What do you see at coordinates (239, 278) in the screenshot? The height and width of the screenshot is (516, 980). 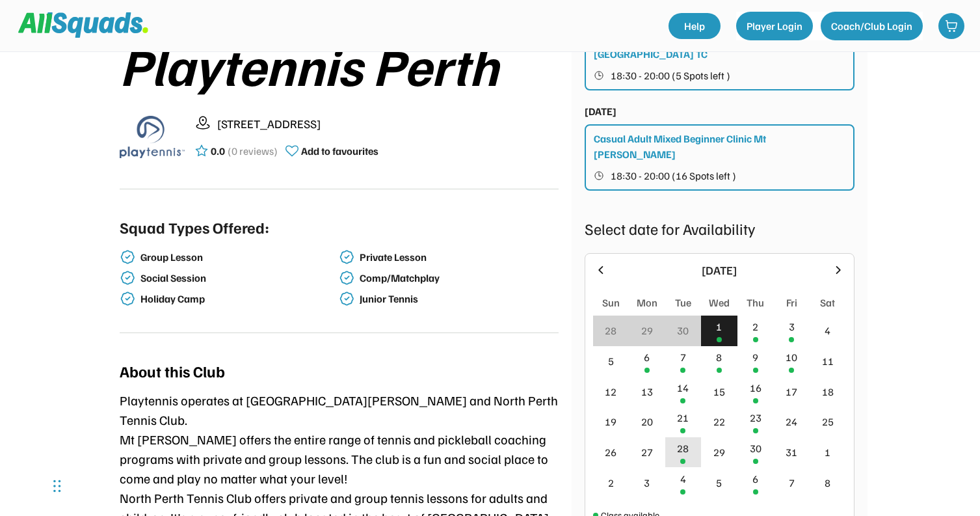 I see `div: Social Session` at bounding box center [239, 278].